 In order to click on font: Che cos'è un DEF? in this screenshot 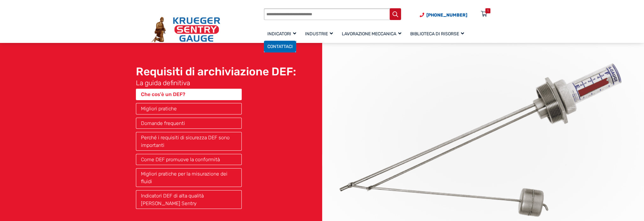, I will do `click(163, 94)`.